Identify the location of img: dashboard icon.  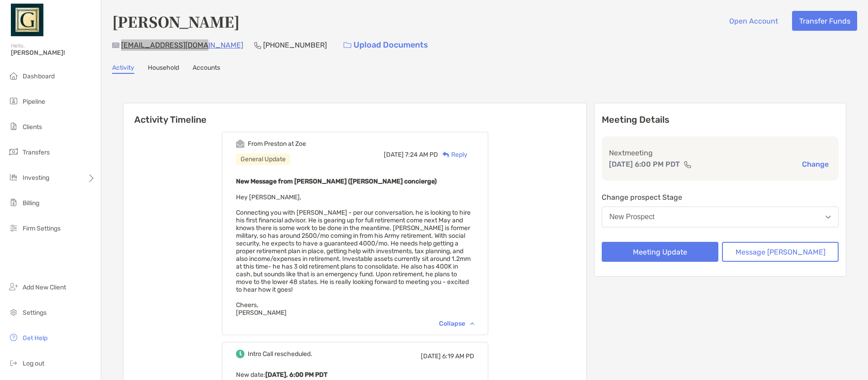
(14, 76).